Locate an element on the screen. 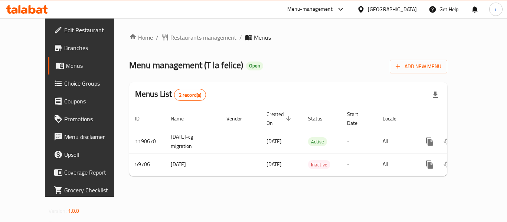  a: Coverage Report is located at coordinates (89, 173).